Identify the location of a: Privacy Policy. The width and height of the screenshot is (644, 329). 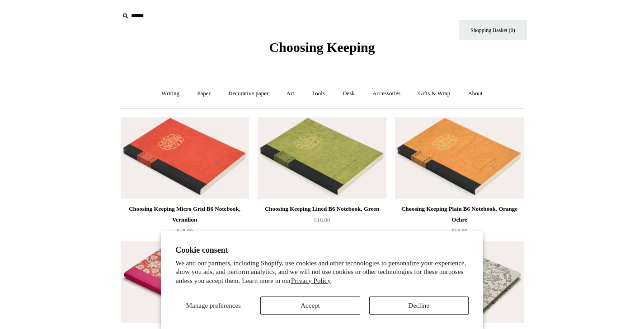
(311, 281).